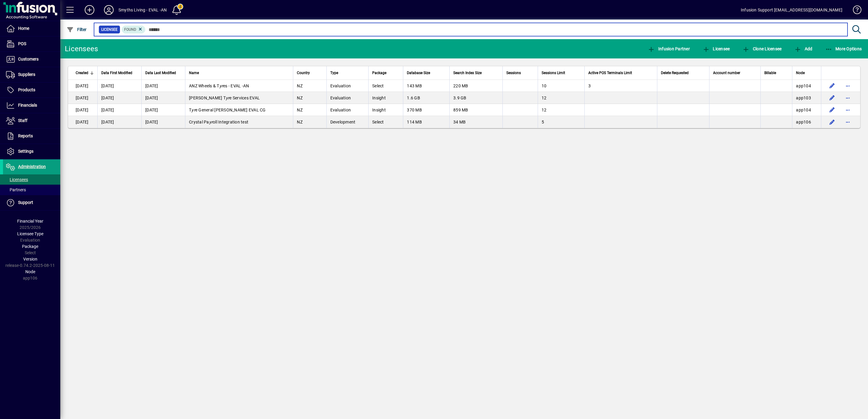 This screenshot has height=419, width=868. Describe the element at coordinates (669, 49) in the screenshot. I see `span: Infusion Partner` at that location.